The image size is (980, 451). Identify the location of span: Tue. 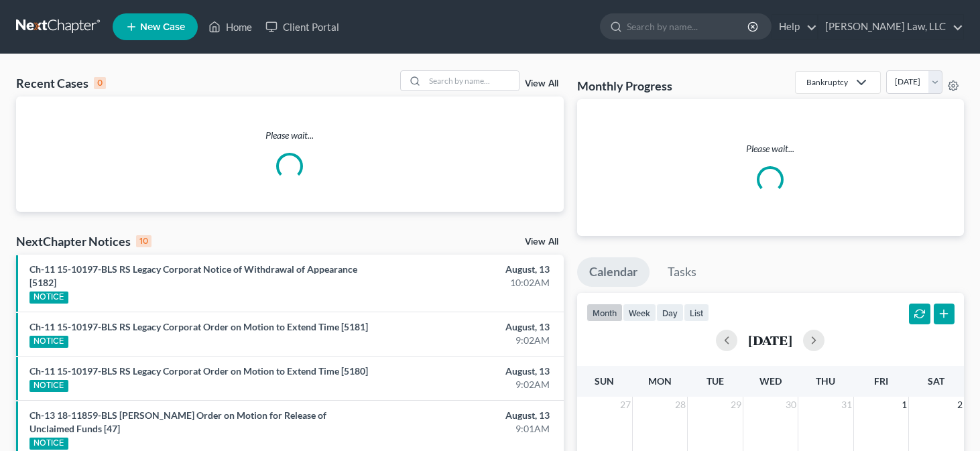
(715, 381).